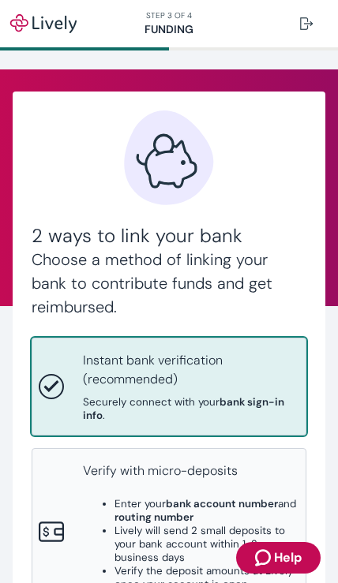 The height and width of the screenshot is (583, 338). I want to click on strong: bank account number, so click(222, 504).